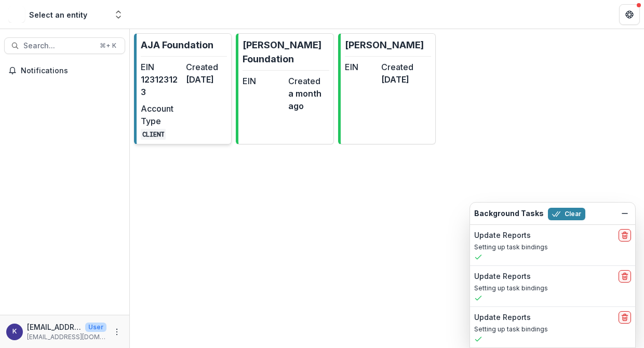  Describe the element at coordinates (177, 44) in the screenshot. I see `p: AJA Foundation` at that location.